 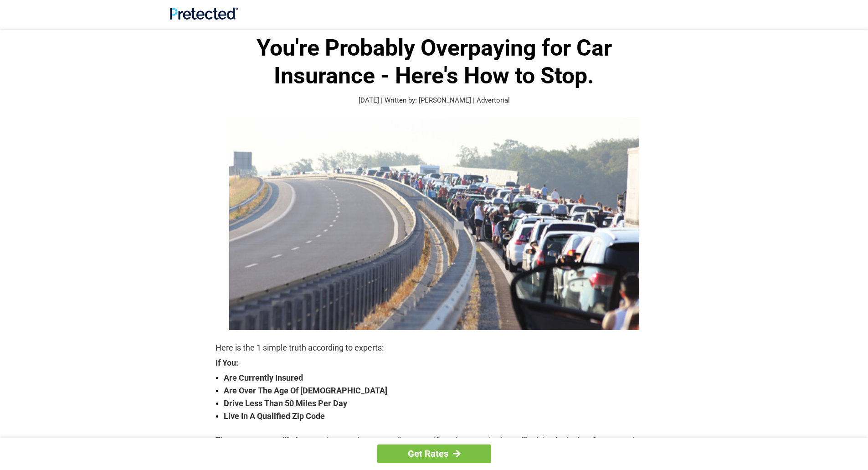 What do you see at coordinates (438, 378) in the screenshot?
I see `strong: Are Currently Insured` at bounding box center [438, 378].